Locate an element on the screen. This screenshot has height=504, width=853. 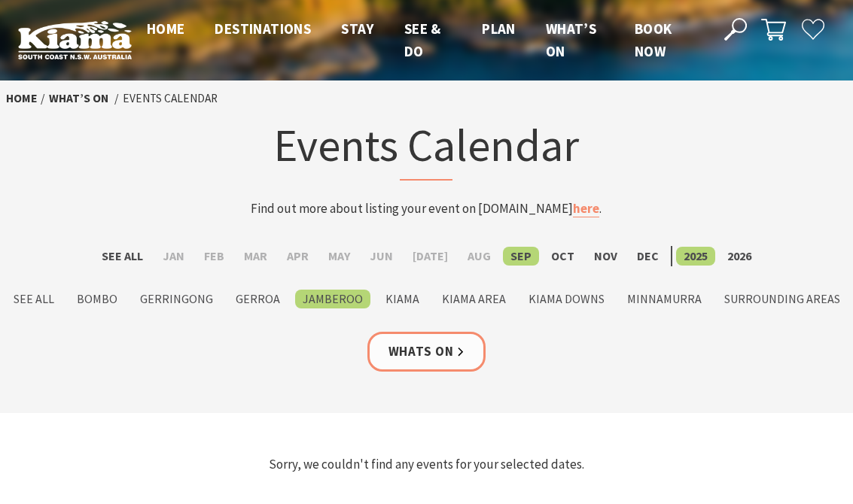
label: Jan is located at coordinates (173, 257).